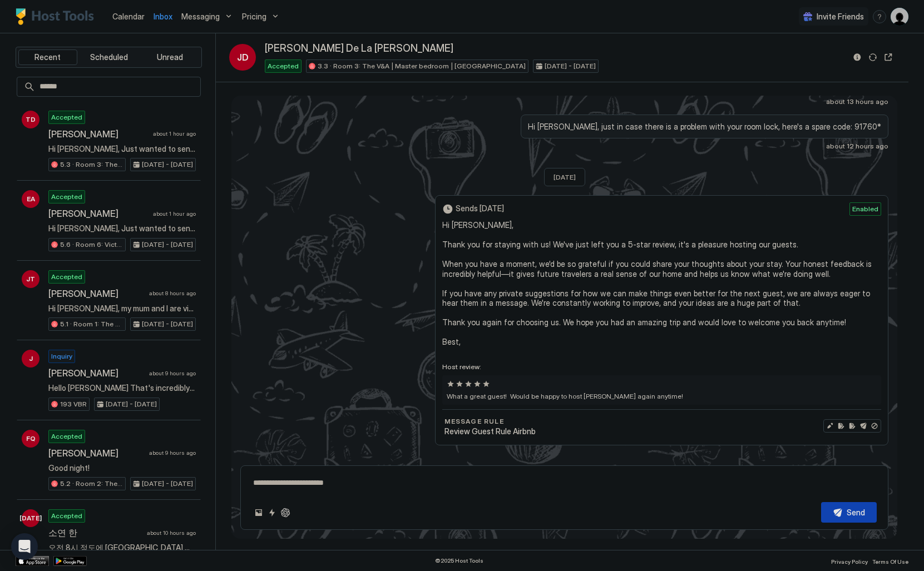  I want to click on a: App Store, so click(32, 562).